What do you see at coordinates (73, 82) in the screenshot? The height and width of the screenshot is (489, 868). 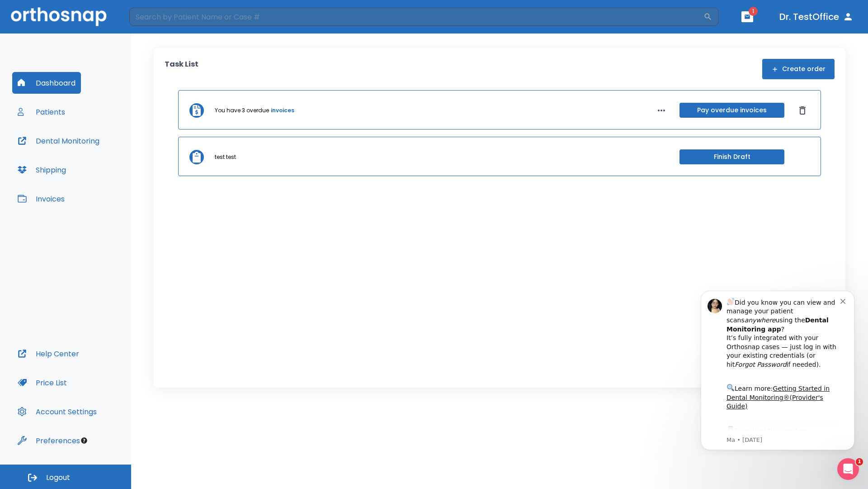 I see `i: Forgot Password` at bounding box center [73, 82].